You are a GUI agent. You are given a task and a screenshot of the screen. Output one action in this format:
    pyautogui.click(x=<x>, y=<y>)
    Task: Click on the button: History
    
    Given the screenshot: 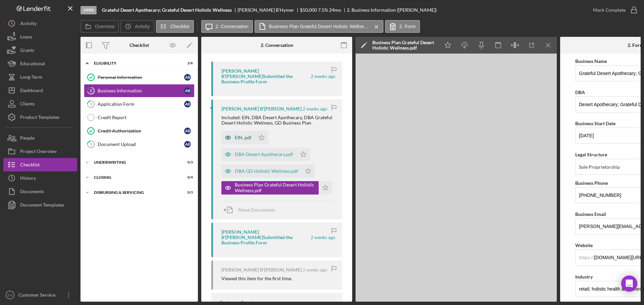 What is the action you would take?
    pyautogui.click(x=40, y=178)
    